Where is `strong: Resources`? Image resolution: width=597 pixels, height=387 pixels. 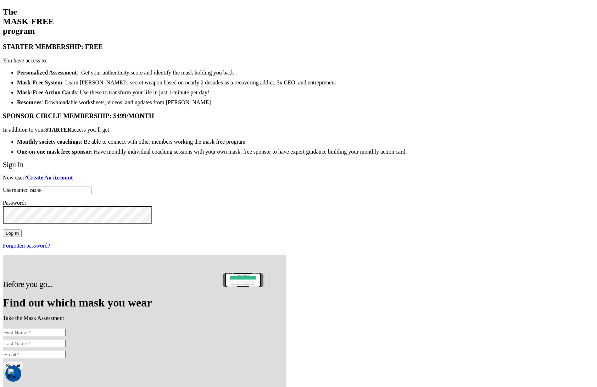 strong: Resources is located at coordinates (29, 102).